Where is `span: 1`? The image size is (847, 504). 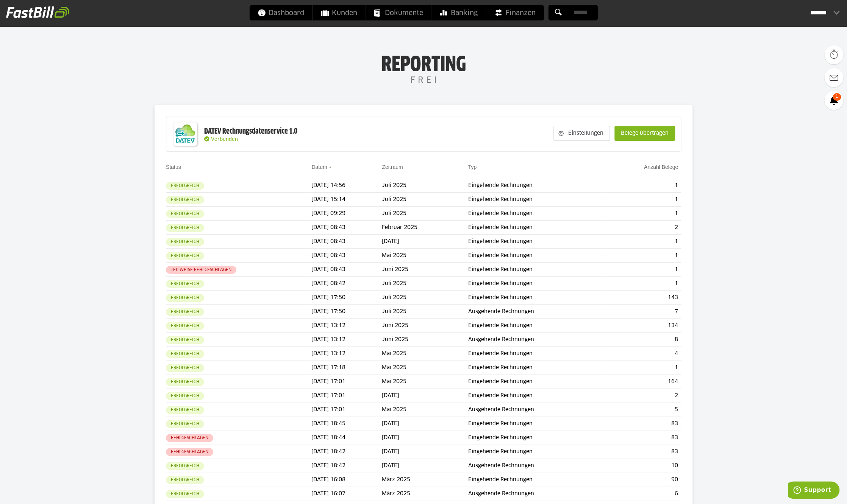 span: 1 is located at coordinates (837, 97).